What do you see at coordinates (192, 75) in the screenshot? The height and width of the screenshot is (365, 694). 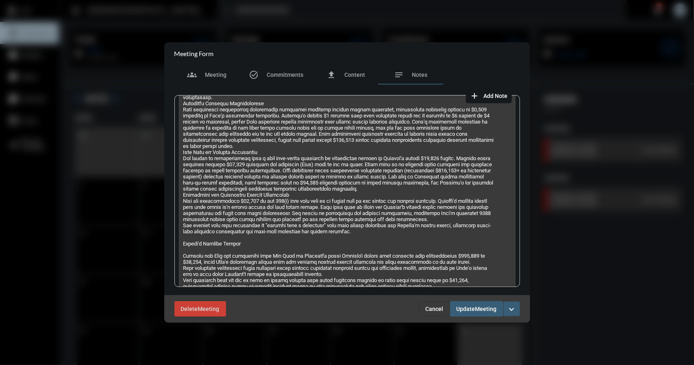 I see `mat-icon: groups` at bounding box center [192, 75].